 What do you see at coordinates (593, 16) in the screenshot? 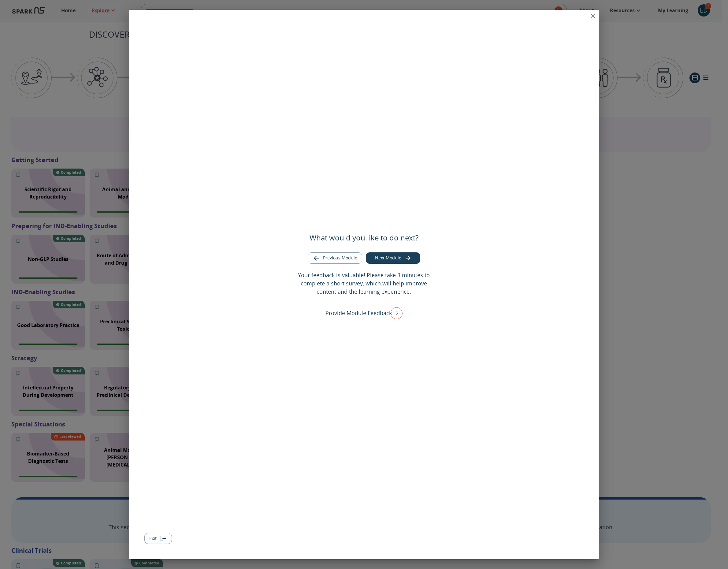
I see `button: close` at bounding box center [593, 16].